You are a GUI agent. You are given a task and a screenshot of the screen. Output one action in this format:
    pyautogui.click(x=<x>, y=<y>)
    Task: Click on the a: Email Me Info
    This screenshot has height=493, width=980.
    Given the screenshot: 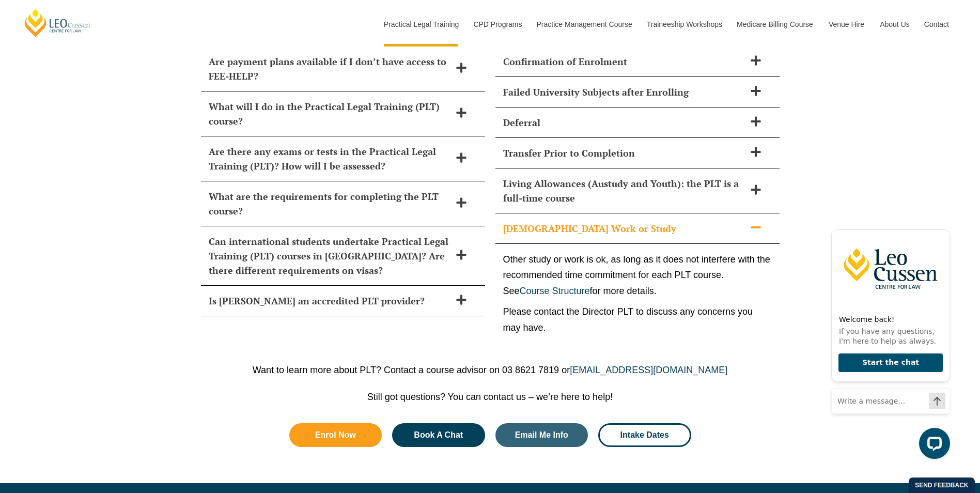 What is the action you would take?
    pyautogui.click(x=542, y=435)
    